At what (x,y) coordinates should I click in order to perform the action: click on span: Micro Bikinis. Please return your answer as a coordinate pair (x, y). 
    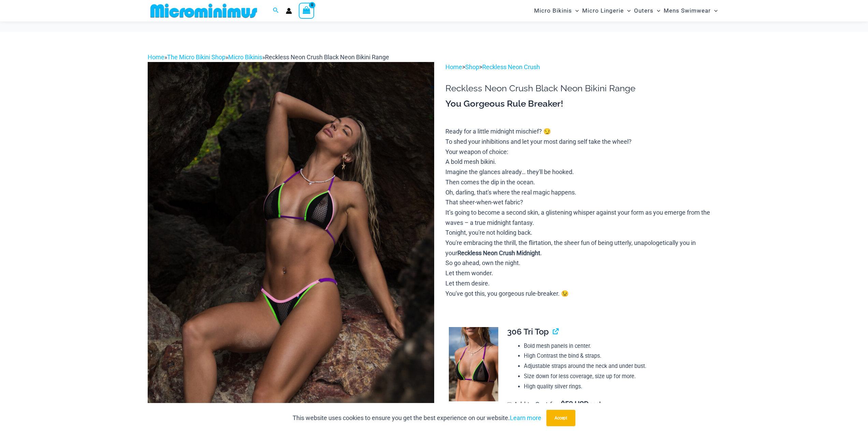
    Looking at the image, I should click on (552, 10).